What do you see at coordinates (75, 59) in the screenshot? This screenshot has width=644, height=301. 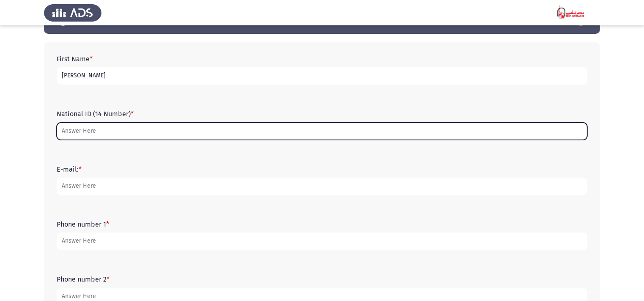 I see `label: First Name` at bounding box center [75, 59].